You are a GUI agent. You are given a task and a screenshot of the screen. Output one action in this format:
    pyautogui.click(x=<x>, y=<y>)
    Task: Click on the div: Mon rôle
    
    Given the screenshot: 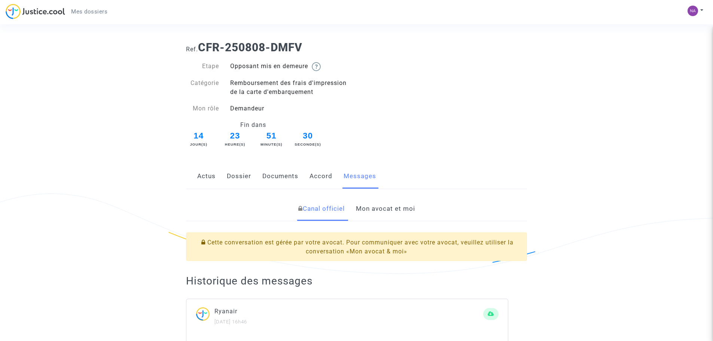 What is the action you would take?
    pyautogui.click(x=202, y=108)
    